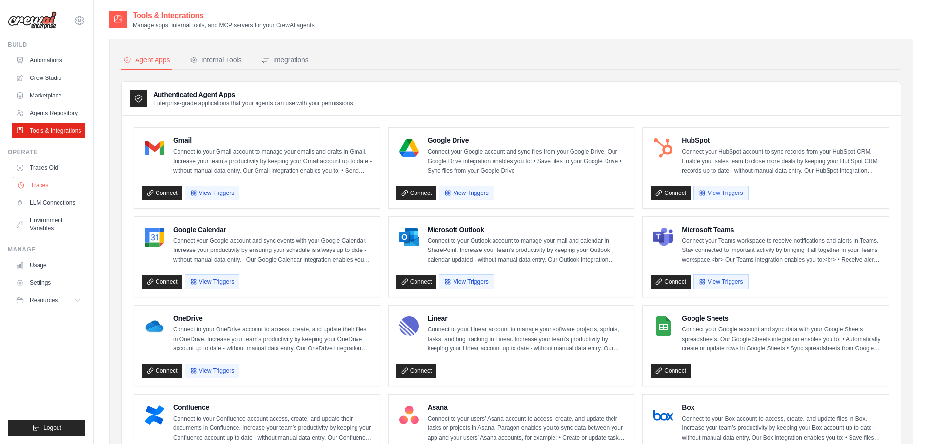 The width and height of the screenshot is (929, 444). I want to click on p: Connect to your Linear account to manage your software projects, sprints, tasks, and bug tracking..., so click(527, 339).